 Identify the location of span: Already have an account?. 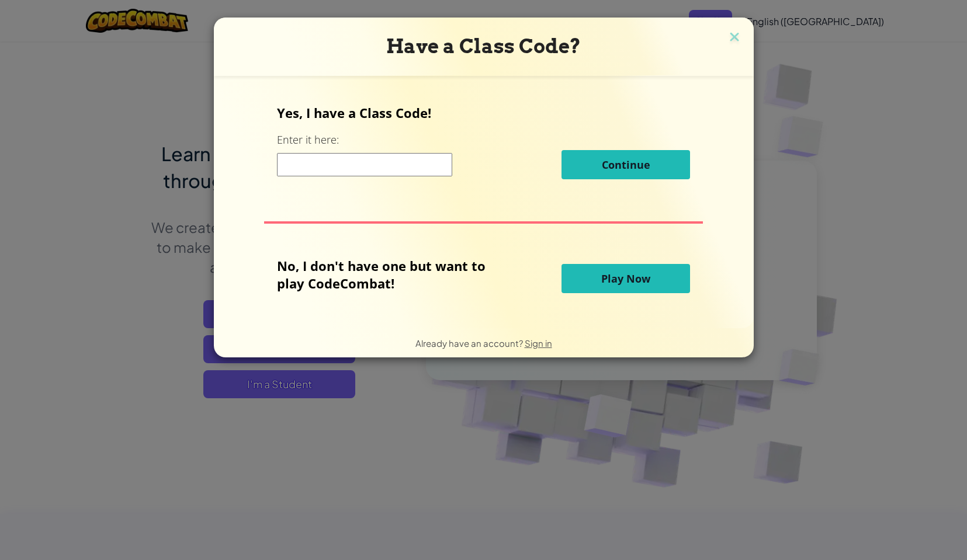
(470, 343).